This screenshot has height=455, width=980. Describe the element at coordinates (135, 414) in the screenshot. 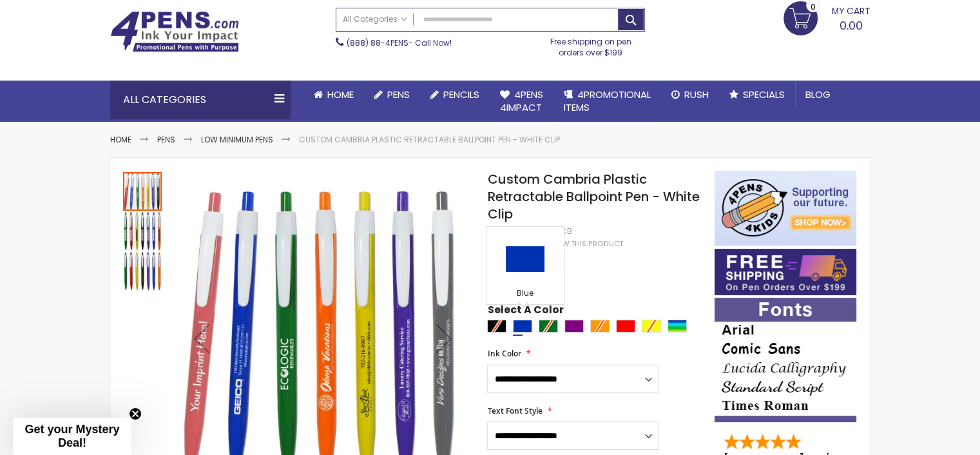

I see `button: Close teaser` at that location.